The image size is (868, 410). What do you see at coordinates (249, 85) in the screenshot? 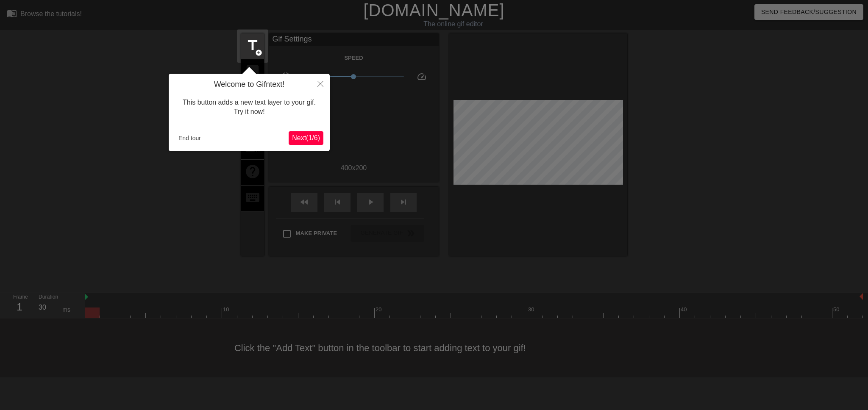
I see `h4: Welcome to Gifntext!` at bounding box center [249, 85].